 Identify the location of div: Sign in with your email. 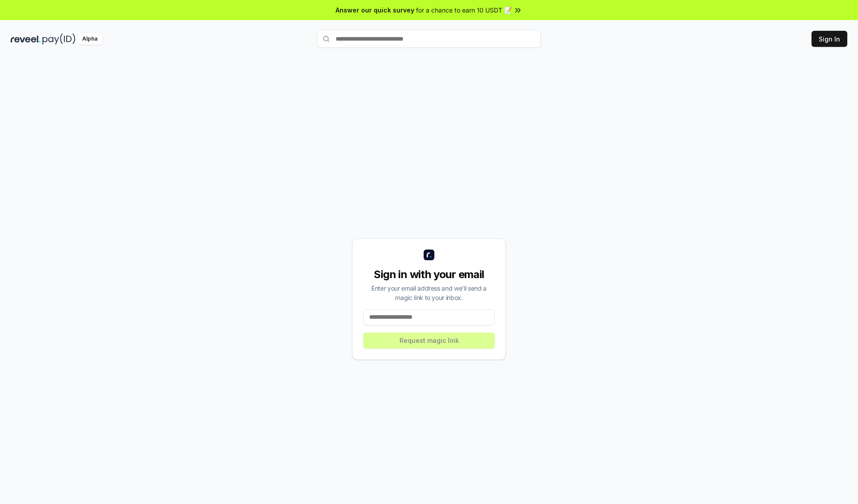
(429, 274).